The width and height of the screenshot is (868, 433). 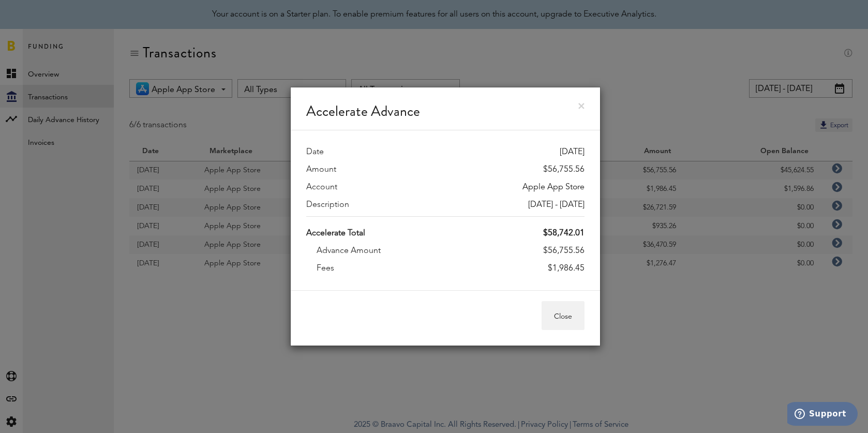 I want to click on div: $1,986.45, so click(x=566, y=269).